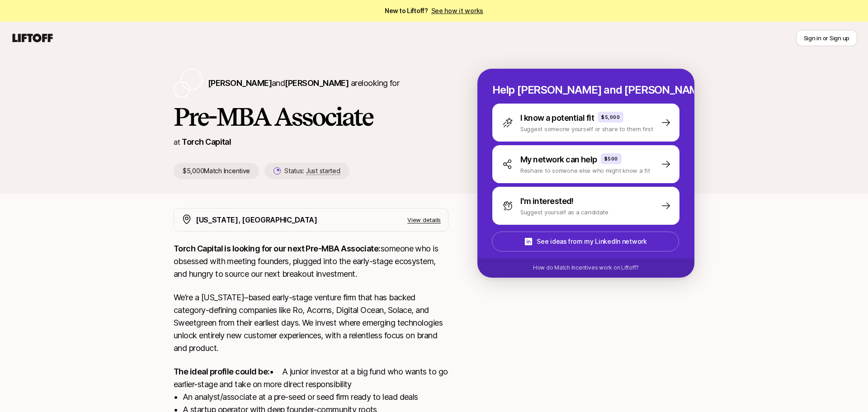  Describe the element at coordinates (304, 83) in the screenshot. I see `p: are looking for` at that location.